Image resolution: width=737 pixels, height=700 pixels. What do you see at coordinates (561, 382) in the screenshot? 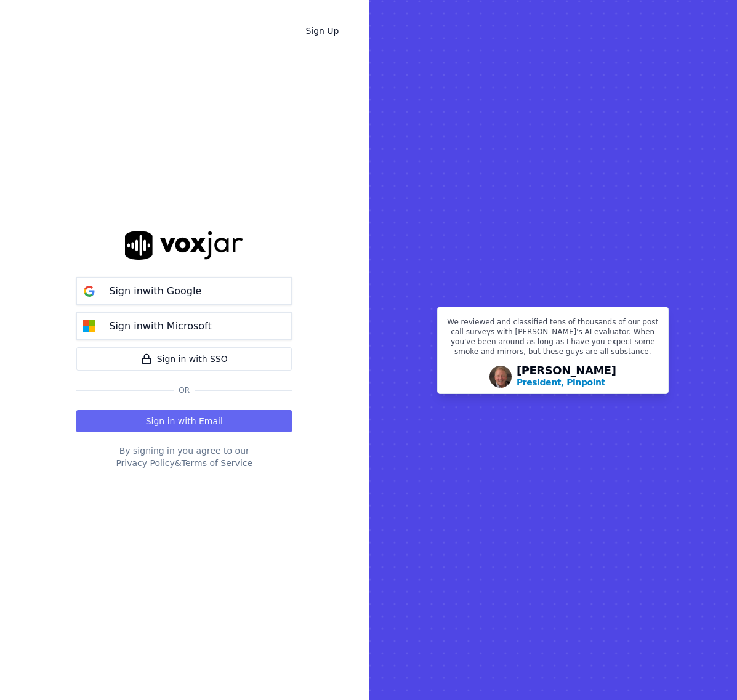
I see `p: President, Pinpoint` at bounding box center [561, 382].